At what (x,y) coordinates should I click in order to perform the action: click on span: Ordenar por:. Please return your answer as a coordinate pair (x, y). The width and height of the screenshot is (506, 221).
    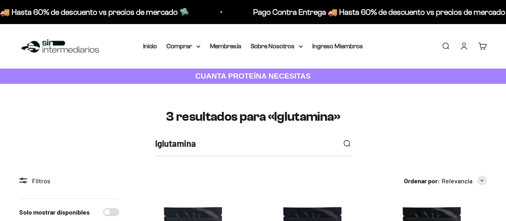
    Looking at the image, I should click on (422, 181).